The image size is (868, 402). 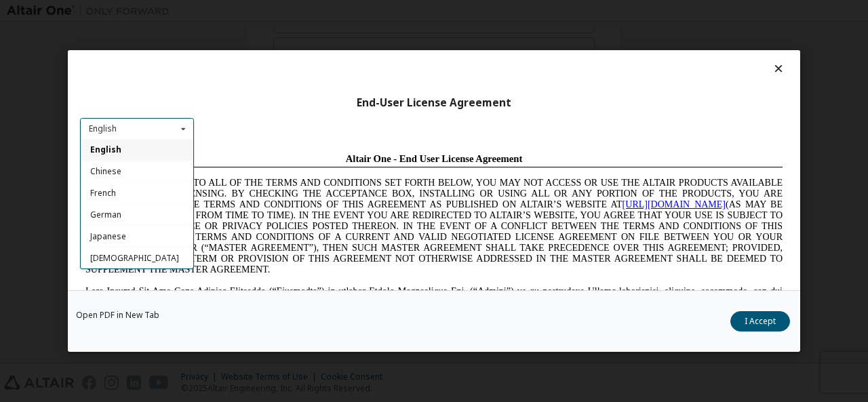 I want to click on span: IF YOU DO NOT AGREE TO ALL OF THE TERMS AND CONDITIONS SET FORTH BELOW, YOU MAY NOT ACCESS OR USE..., so click(x=354, y=78).